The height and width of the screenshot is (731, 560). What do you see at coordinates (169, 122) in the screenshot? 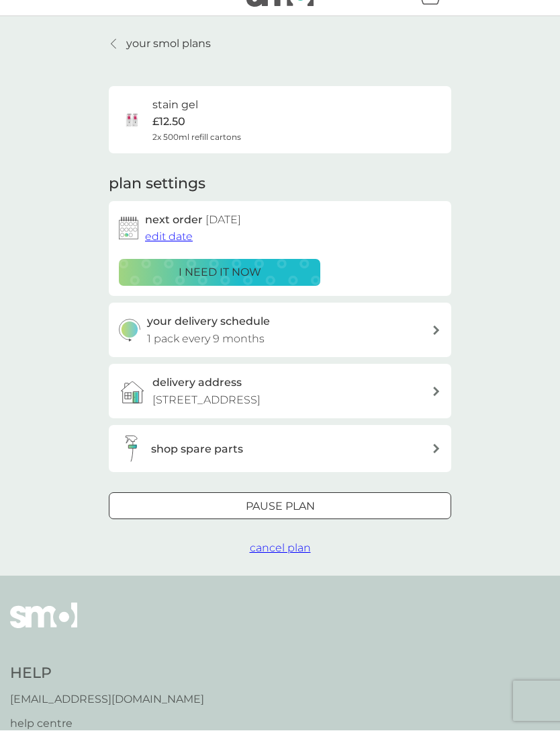
I see `p: £12.50` at bounding box center [169, 122].